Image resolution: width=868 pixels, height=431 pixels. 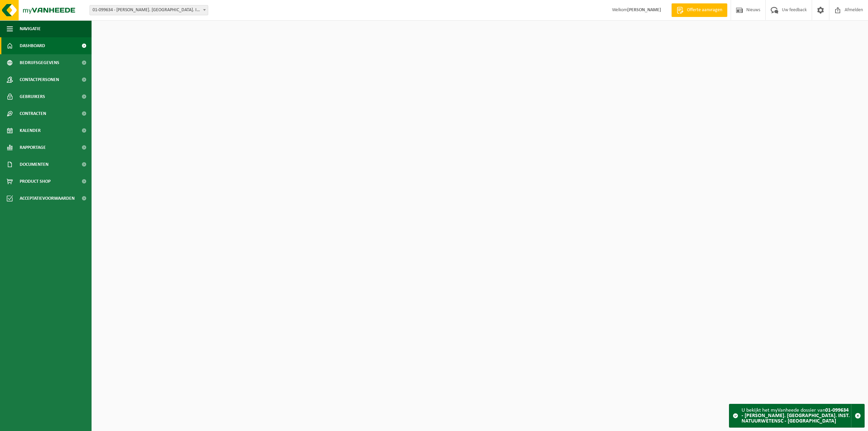 I want to click on span: Product Shop, so click(x=35, y=182).